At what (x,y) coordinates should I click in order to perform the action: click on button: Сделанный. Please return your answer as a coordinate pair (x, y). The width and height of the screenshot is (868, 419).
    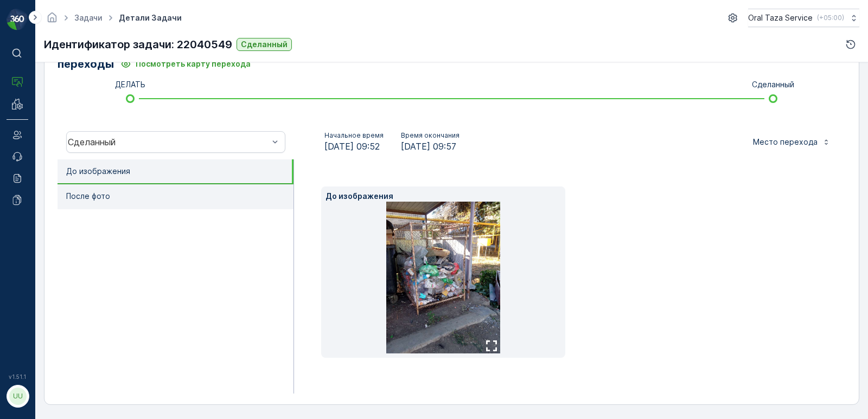
    Looking at the image, I should click on (264, 44).